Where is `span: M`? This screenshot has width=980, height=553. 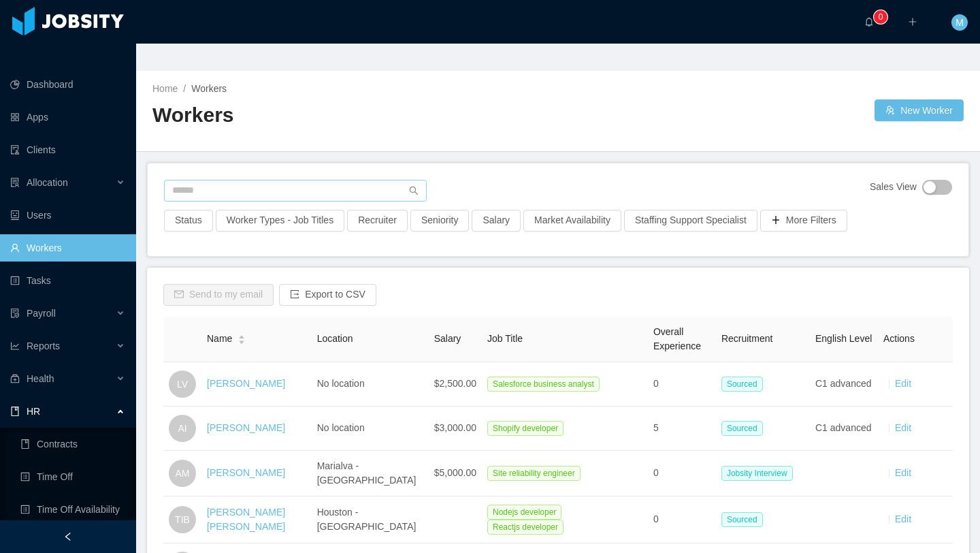
span: M is located at coordinates (960, 22).